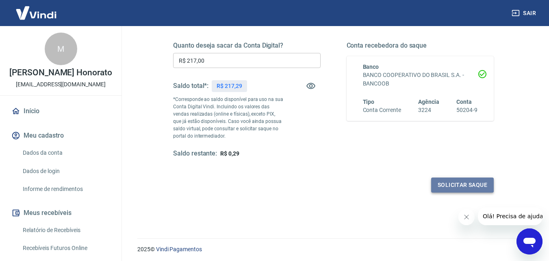 The height and width of the screenshot is (261, 549). I want to click on button: Meus recebíveis, so click(61, 213).